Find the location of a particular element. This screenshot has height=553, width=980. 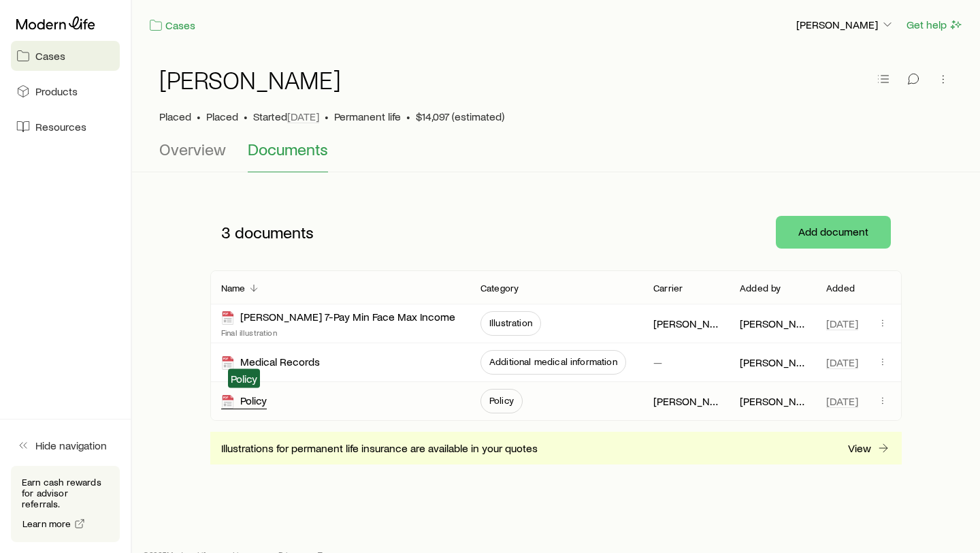

span: Learn more is located at coordinates (47, 524).